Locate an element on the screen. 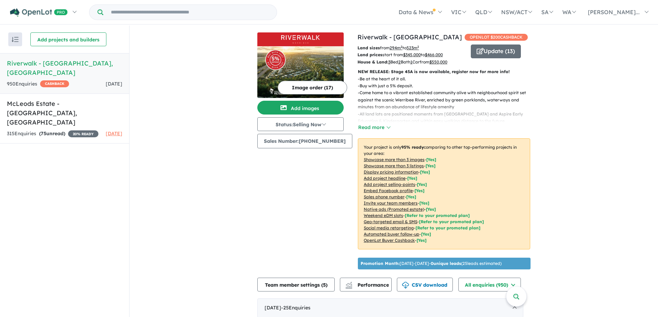  u: Native ads (Promoted estate) is located at coordinates (393, 209).